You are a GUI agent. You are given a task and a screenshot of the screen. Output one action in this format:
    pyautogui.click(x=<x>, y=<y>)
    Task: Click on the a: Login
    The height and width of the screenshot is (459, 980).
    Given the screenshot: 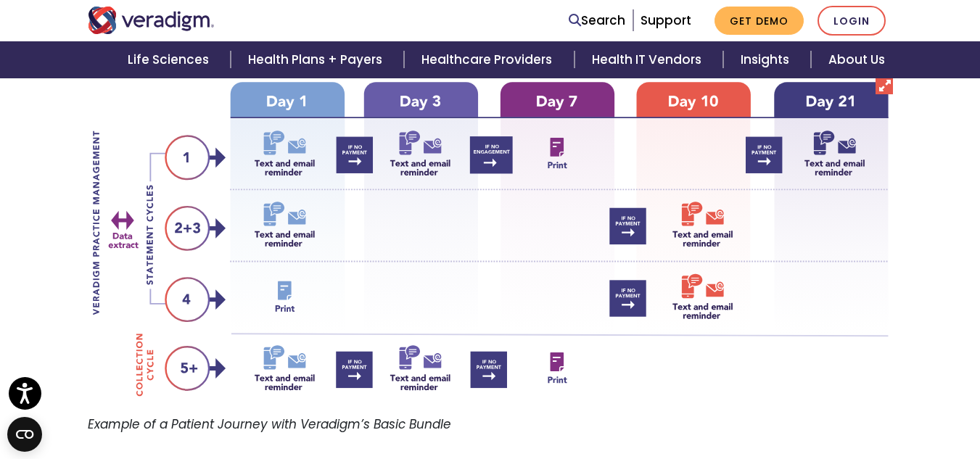 What is the action you would take?
    pyautogui.click(x=852, y=21)
    